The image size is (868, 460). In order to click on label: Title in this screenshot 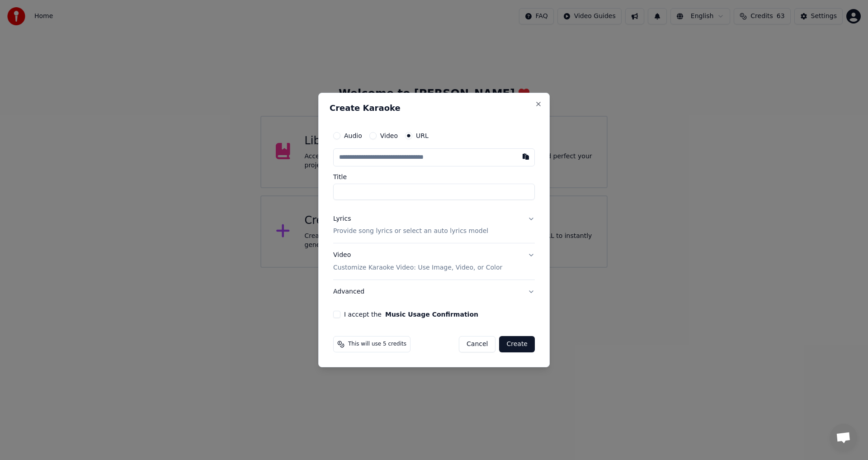, I will do `click(434, 177)`.